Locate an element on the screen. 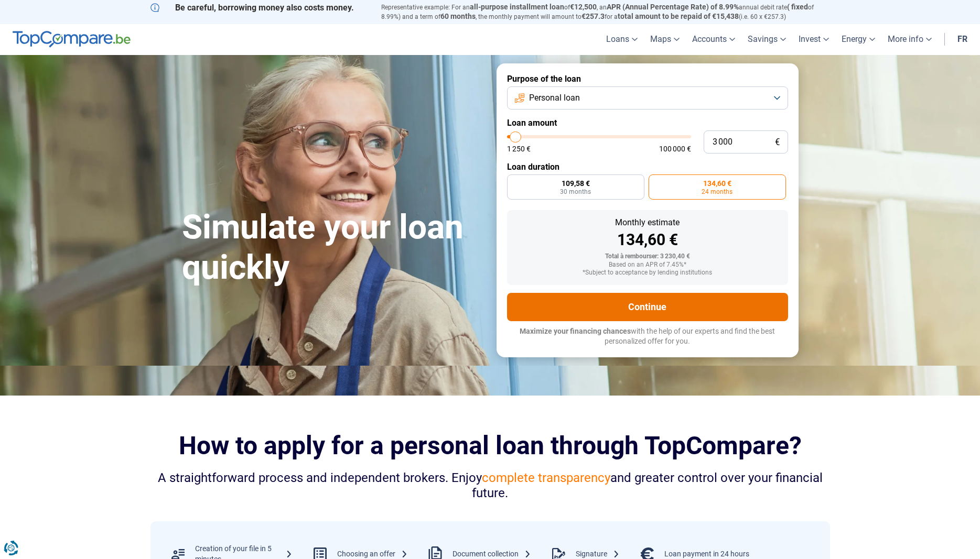 The height and width of the screenshot is (559, 980). a: Invest is located at coordinates (814, 40).